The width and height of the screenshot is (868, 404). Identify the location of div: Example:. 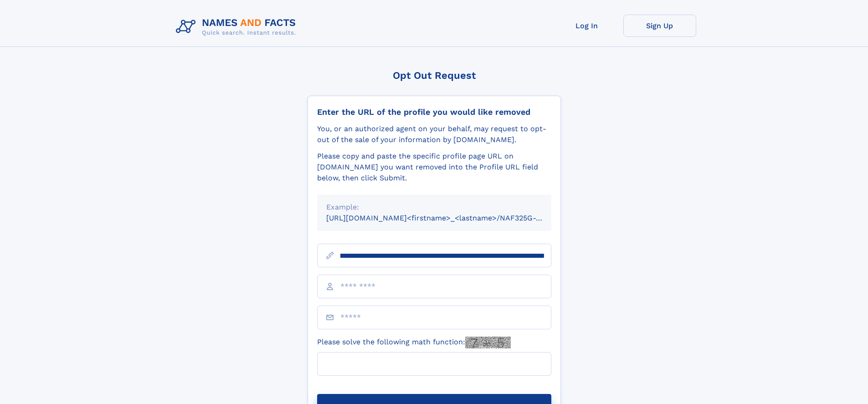
(434, 208).